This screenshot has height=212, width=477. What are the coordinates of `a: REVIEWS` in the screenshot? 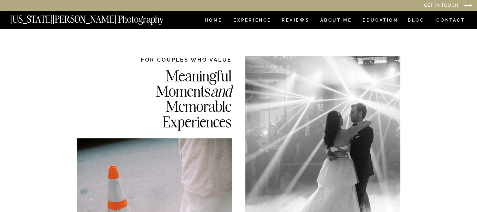 It's located at (295, 21).